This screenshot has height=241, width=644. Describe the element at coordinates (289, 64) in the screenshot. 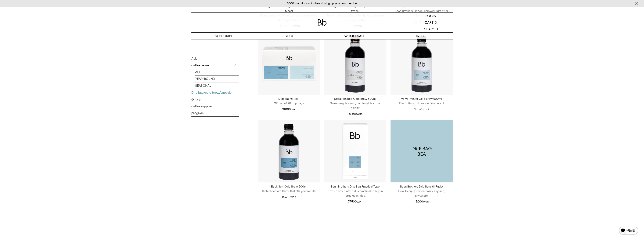

I see `img: Drip bag gift set` at that location.